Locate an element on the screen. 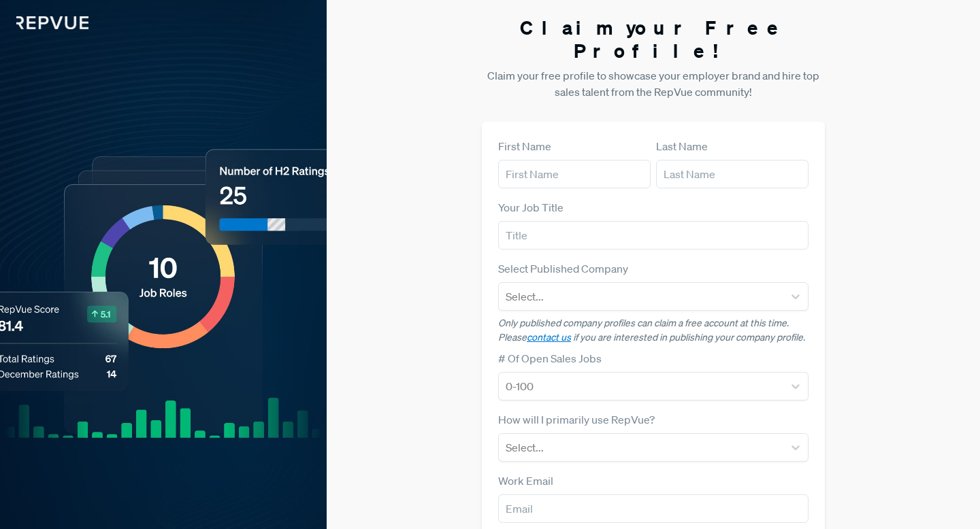 The height and width of the screenshot is (529, 980). label: Your Job Title is located at coordinates (531, 207).